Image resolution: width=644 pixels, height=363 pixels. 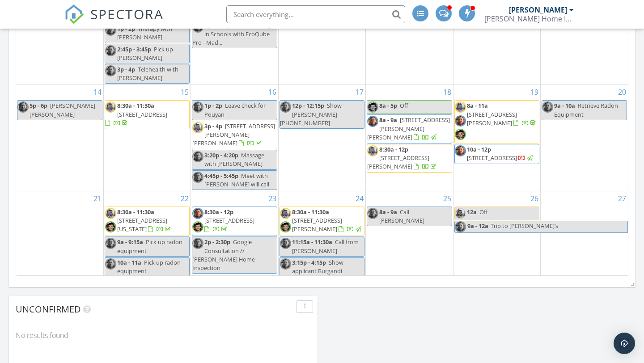 I want to click on a: SPECTORA, so click(x=114, y=22).